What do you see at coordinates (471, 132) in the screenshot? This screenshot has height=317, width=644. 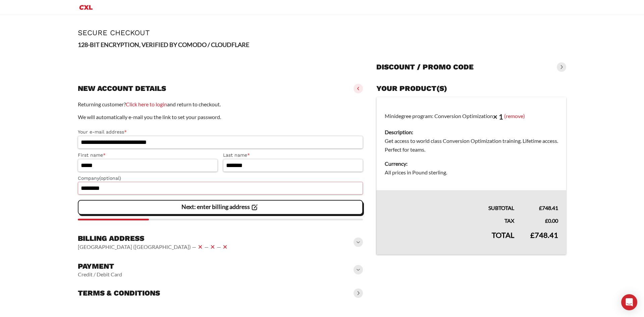 I see `dt: Description:` at bounding box center [471, 132].